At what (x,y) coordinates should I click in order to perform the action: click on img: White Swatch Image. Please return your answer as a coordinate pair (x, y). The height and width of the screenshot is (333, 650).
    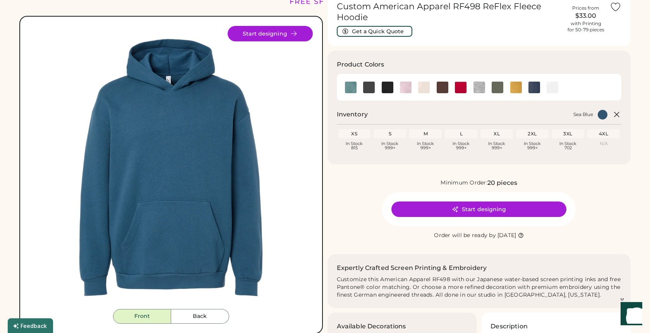
    Looking at the image, I should click on (553, 88).